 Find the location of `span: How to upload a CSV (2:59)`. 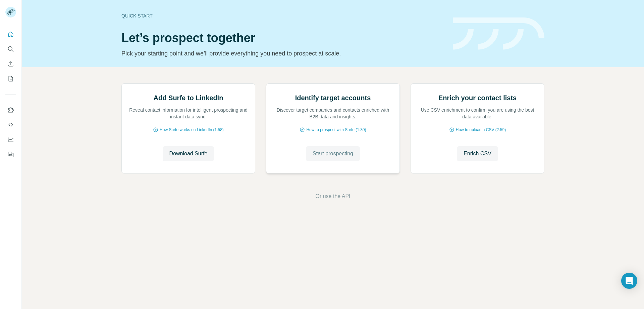

span: How to upload a CSV (2:59) is located at coordinates (480, 130).